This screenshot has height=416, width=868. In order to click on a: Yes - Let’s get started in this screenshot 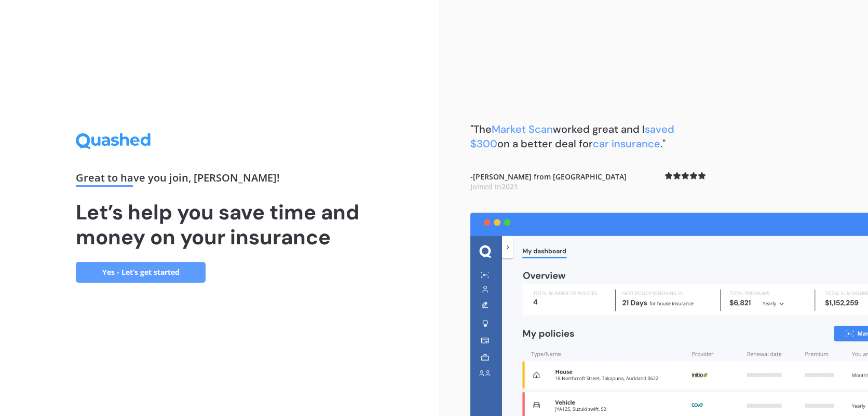, I will do `click(141, 272)`.